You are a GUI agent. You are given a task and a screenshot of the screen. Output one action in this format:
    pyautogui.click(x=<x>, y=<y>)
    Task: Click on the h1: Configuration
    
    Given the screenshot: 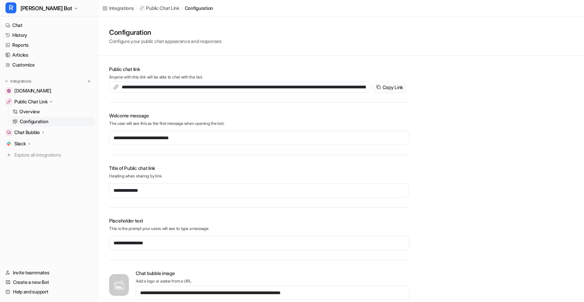 What is the action you would take?
    pyautogui.click(x=165, y=32)
    